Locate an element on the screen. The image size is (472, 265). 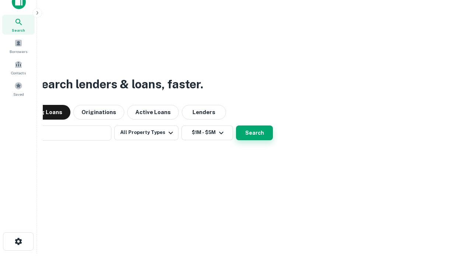
div: Contacts is located at coordinates (18, 67).